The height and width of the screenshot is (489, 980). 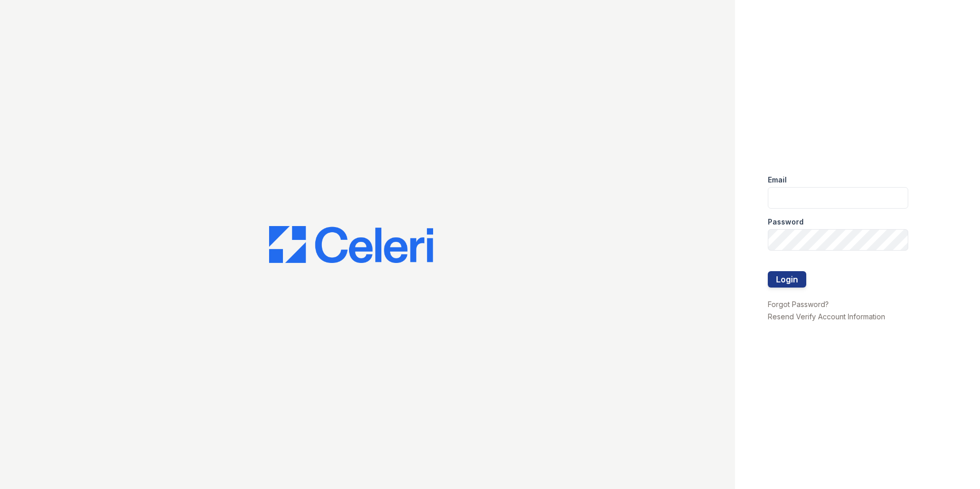 What do you see at coordinates (777, 180) in the screenshot?
I see `label: Email` at bounding box center [777, 180].